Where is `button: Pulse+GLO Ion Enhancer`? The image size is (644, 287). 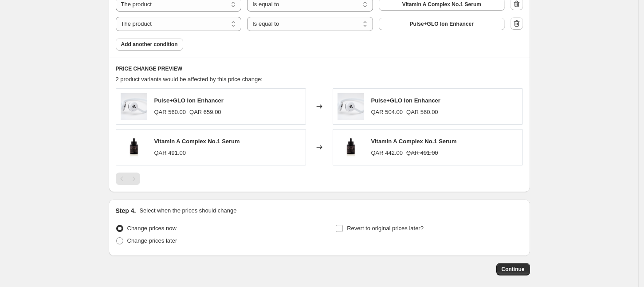
button: Pulse+GLO Ion Enhancer is located at coordinates (442, 24).